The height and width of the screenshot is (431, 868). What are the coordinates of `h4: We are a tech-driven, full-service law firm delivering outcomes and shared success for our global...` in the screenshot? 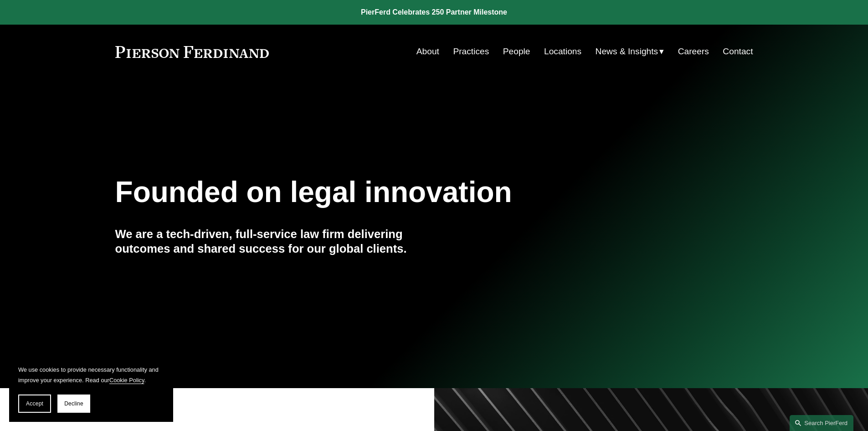 It's located at (275, 242).